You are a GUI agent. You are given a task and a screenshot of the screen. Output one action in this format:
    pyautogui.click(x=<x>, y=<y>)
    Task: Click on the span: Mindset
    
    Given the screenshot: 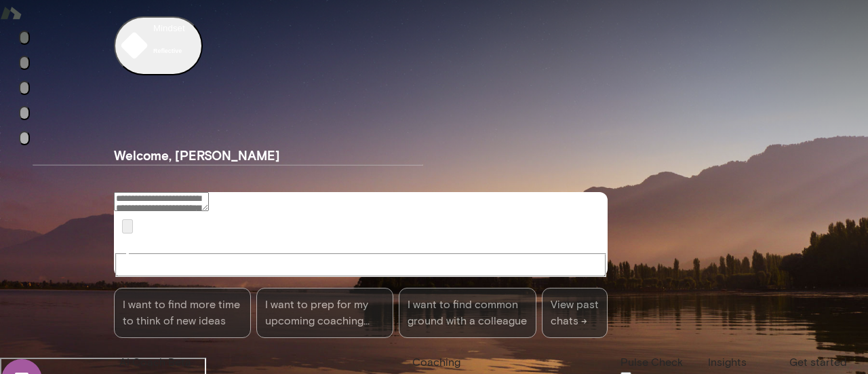 What is the action you would take?
    pyautogui.click(x=169, y=28)
    